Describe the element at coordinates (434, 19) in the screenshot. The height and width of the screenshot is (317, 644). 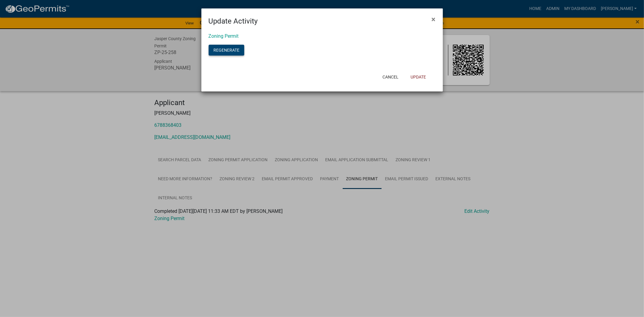
I see `button: Close` at that location.